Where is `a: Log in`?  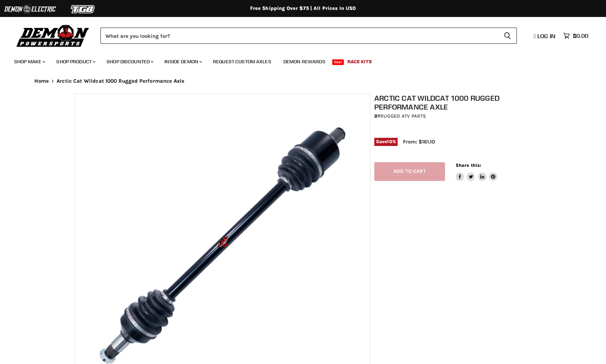 a: Log in is located at coordinates (545, 36).